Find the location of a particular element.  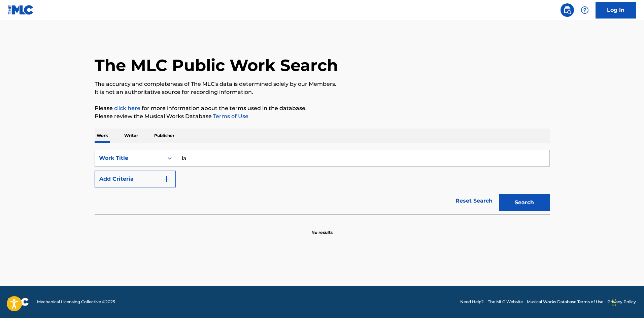

p: Please review the Musical Works Database is located at coordinates (322, 117).